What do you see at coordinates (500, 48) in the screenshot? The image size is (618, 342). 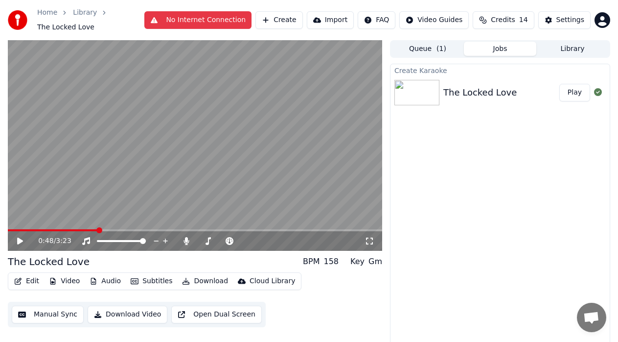 I see `button: Jobs` at bounding box center [500, 48].